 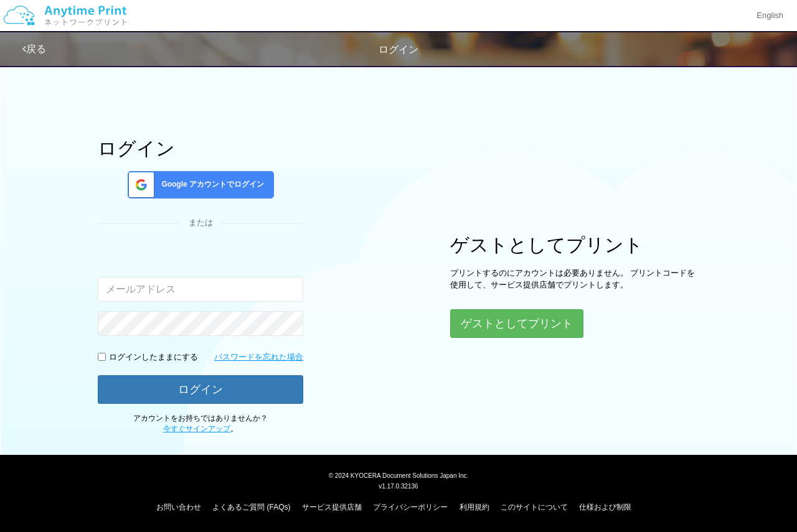 What do you see at coordinates (200, 424) in the screenshot?
I see `p: アカウントをお持ちではありませんか？` at bounding box center [200, 424].